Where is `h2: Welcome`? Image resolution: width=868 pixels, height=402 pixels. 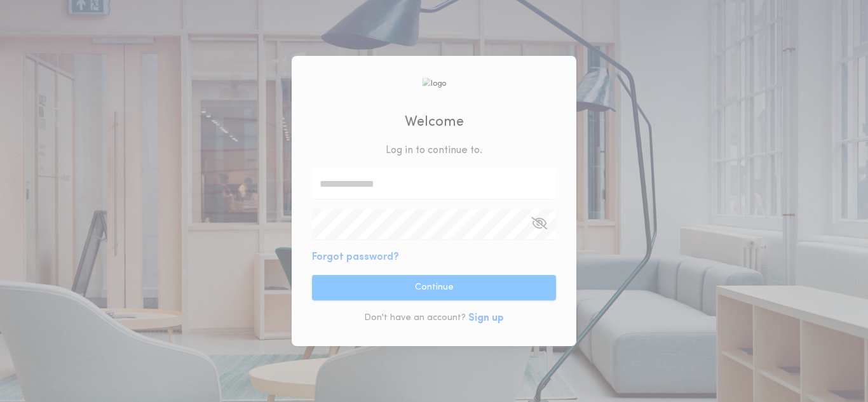 h2: Welcome is located at coordinates (434, 122).